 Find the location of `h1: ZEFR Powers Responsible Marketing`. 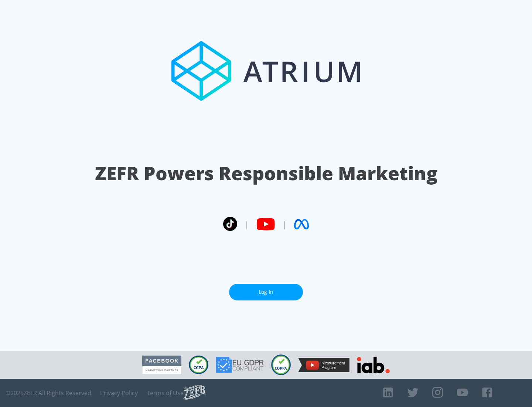

h1: ZEFR Powers Responsible Marketing is located at coordinates (266, 173).